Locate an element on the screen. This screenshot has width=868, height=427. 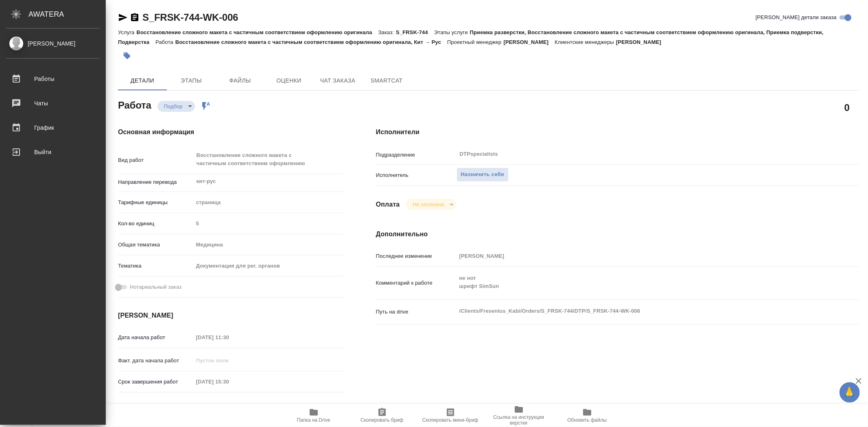
p: Последнее изменение is located at coordinates (416, 256).